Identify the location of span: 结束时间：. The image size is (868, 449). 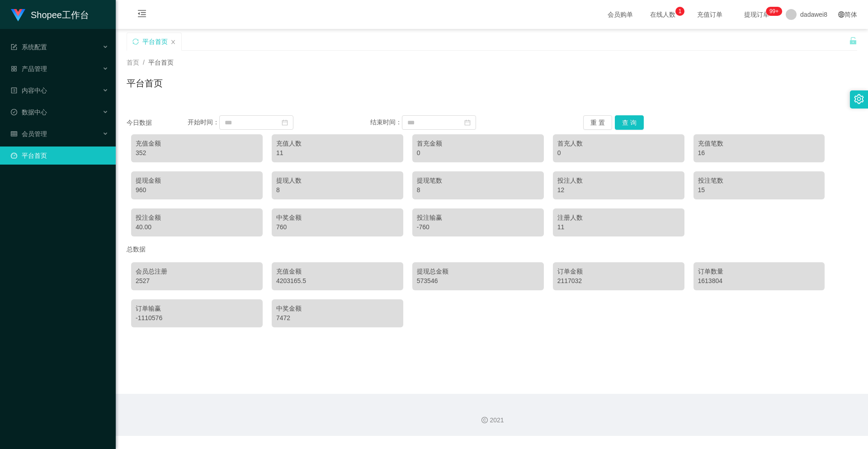
(386, 122).